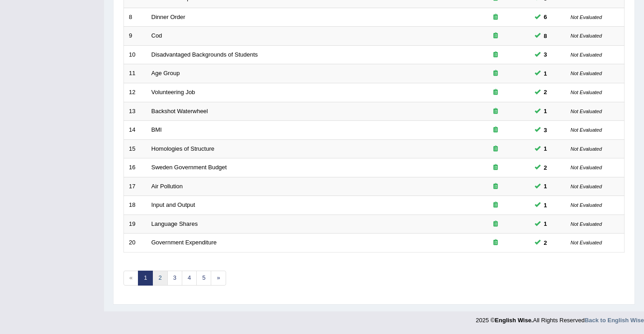 The image size is (644, 334). I want to click on a: Back to English Wise, so click(614, 320).